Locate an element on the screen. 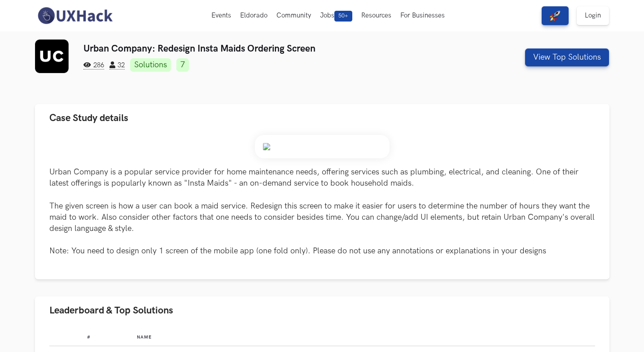 The image size is (644, 352). button: Case Study details is located at coordinates (322, 118).